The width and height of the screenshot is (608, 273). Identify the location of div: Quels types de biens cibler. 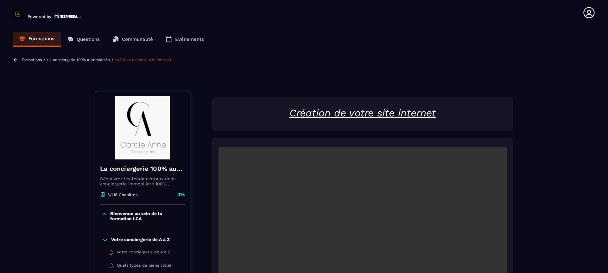
(144, 267).